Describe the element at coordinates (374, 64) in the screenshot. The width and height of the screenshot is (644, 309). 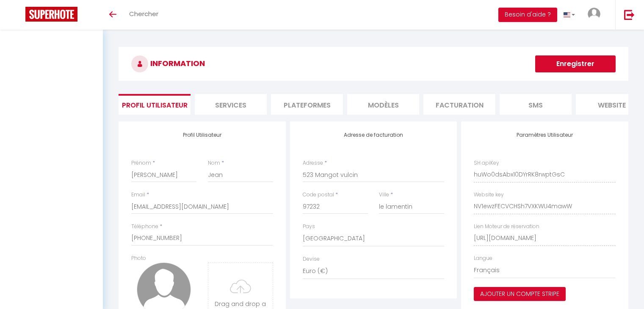
I see `h3: INFORMATION` at that location.